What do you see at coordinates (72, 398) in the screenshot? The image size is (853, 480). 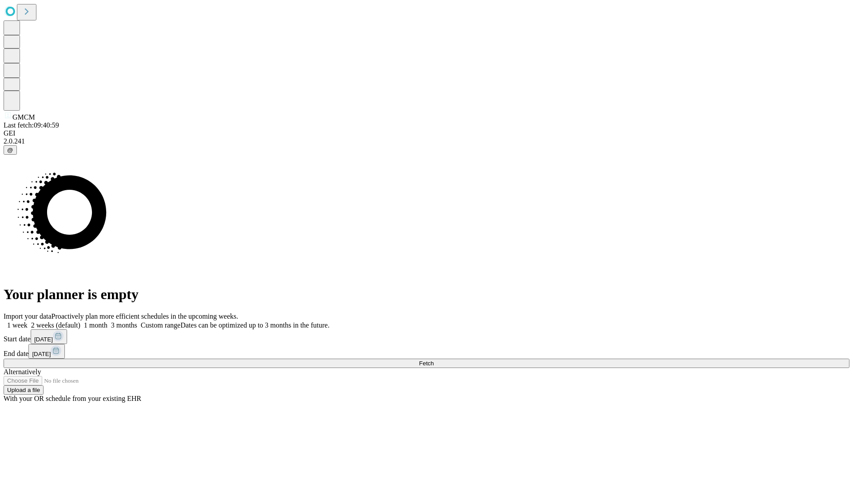 I see `span: With your OR schedule from your existing EHR` at bounding box center [72, 398].